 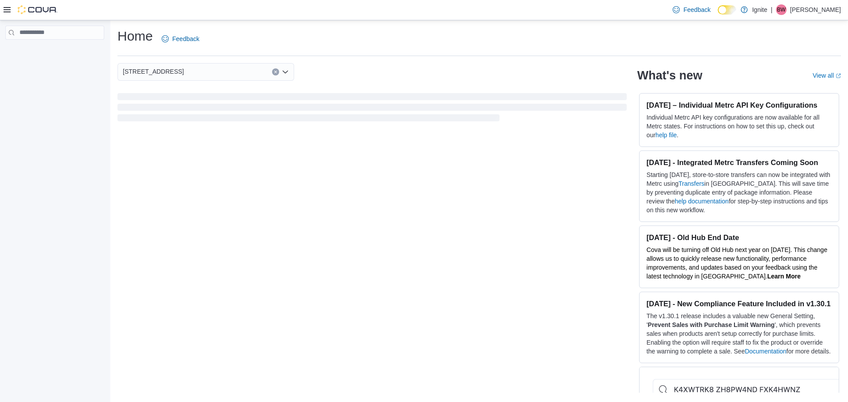 What do you see at coordinates (784, 277) in the screenshot?
I see `a: Learn More` at bounding box center [784, 277].